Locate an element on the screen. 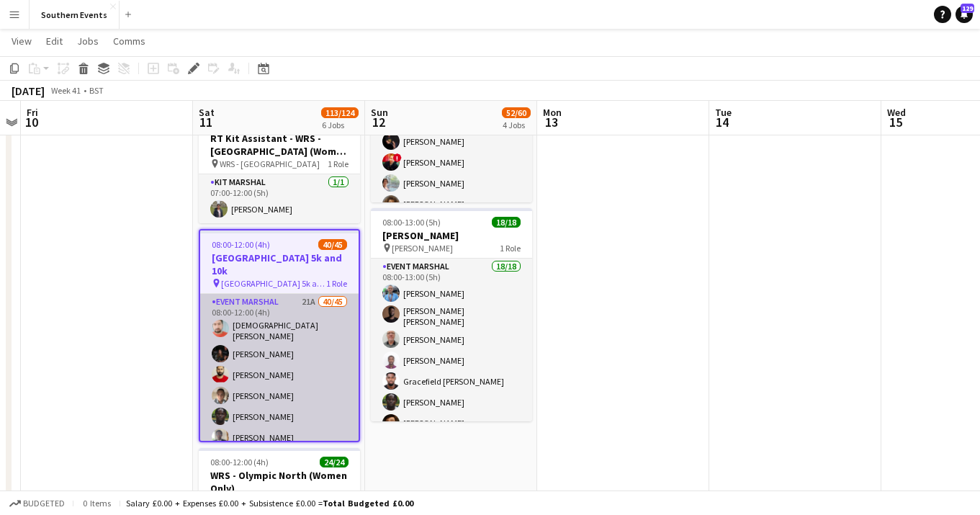 Image resolution: width=980 pixels, height=515 pixels. a: Edit is located at coordinates (54, 41).